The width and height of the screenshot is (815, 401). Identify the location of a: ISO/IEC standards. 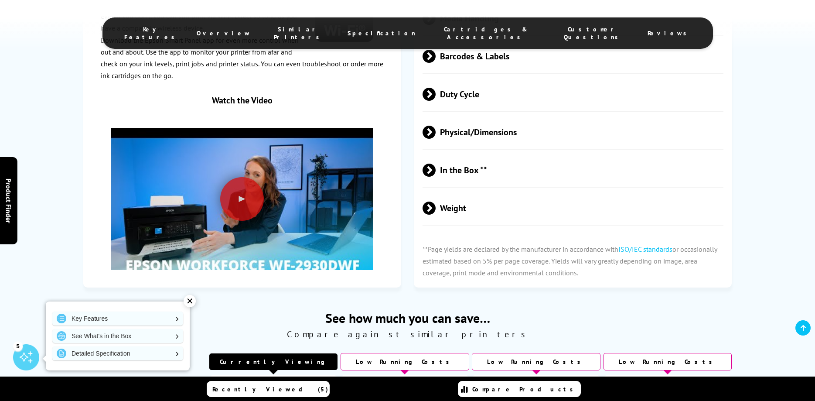
(645, 249).